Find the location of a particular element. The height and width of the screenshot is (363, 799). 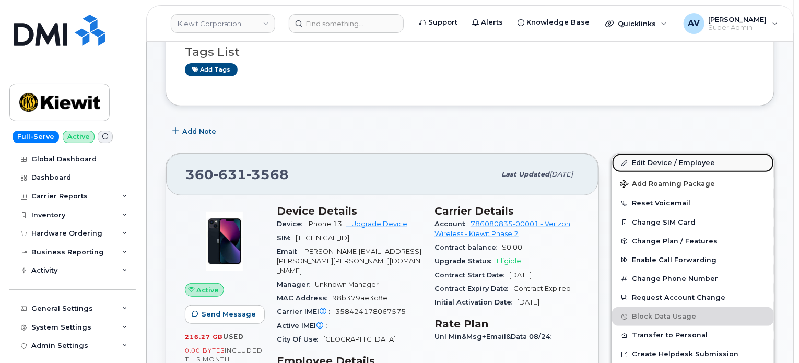

span: 360 is located at coordinates (237, 174).